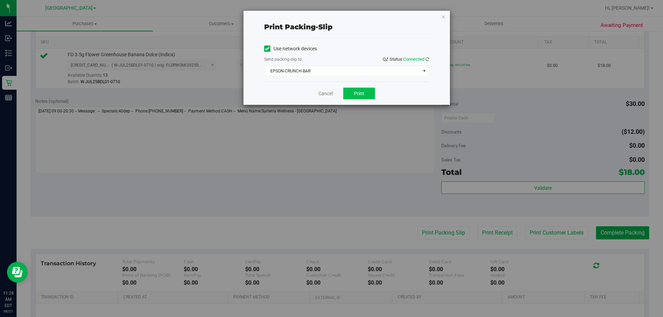 The image size is (663, 317). Describe the element at coordinates (359, 94) in the screenshot. I see `button: Print` at that location.